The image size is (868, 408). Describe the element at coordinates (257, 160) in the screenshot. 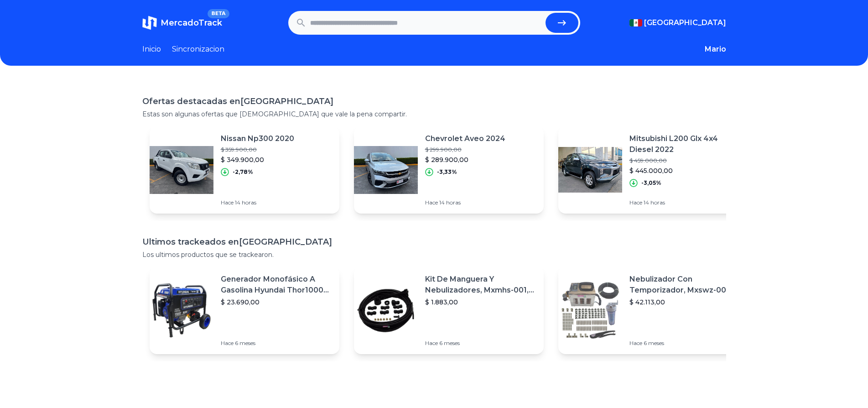

I see `p: $ 349.900,00` at that location.